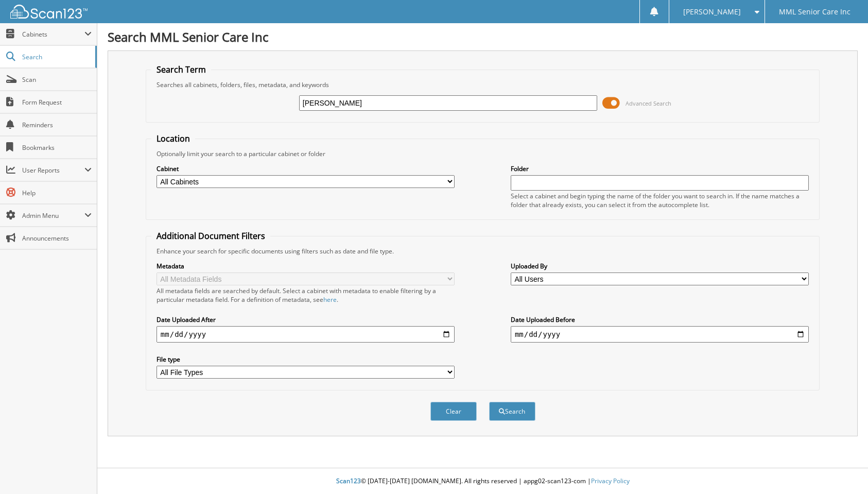 The image size is (868, 494). What do you see at coordinates (57, 192) in the screenshot?
I see `span: Help` at bounding box center [57, 192].